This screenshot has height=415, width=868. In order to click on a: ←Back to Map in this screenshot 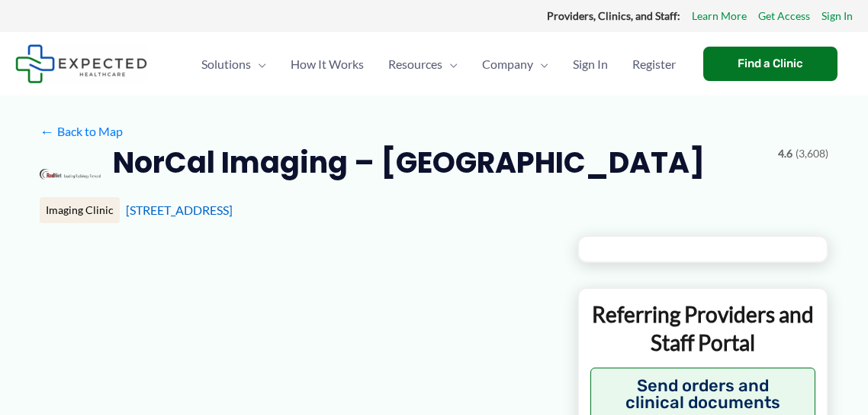, I will do `click(81, 131)`.